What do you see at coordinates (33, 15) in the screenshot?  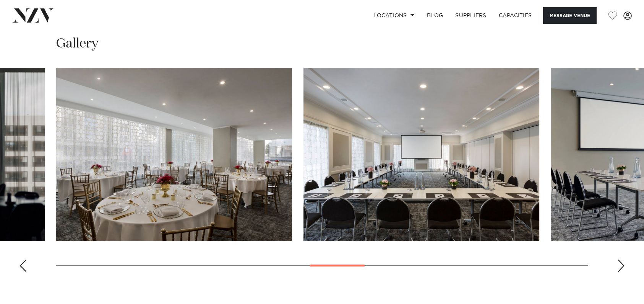 I see `img: nzv-logo.png` at bounding box center [33, 15].